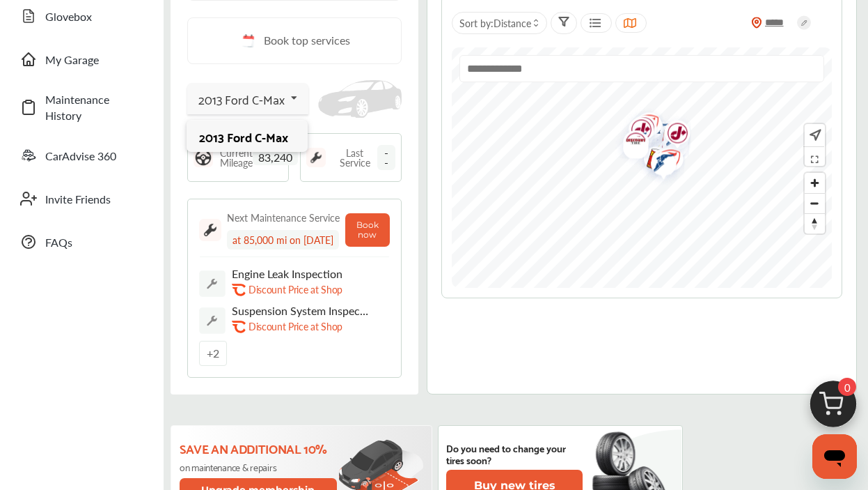  I want to click on canvas: Map, so click(653, 167).